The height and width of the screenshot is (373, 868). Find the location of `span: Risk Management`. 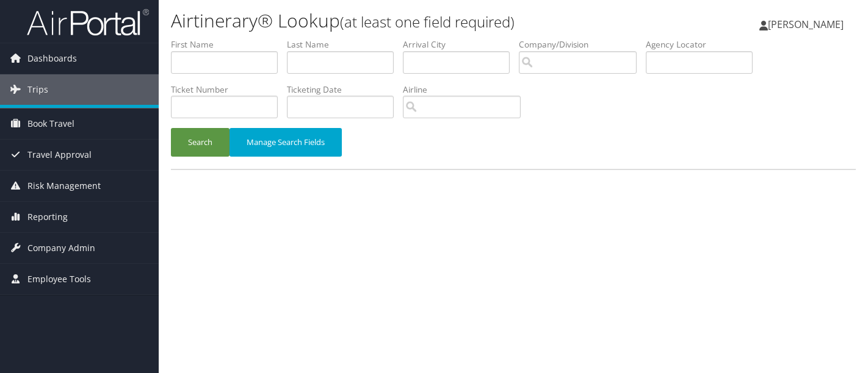

span: Risk Management is located at coordinates (64, 186).